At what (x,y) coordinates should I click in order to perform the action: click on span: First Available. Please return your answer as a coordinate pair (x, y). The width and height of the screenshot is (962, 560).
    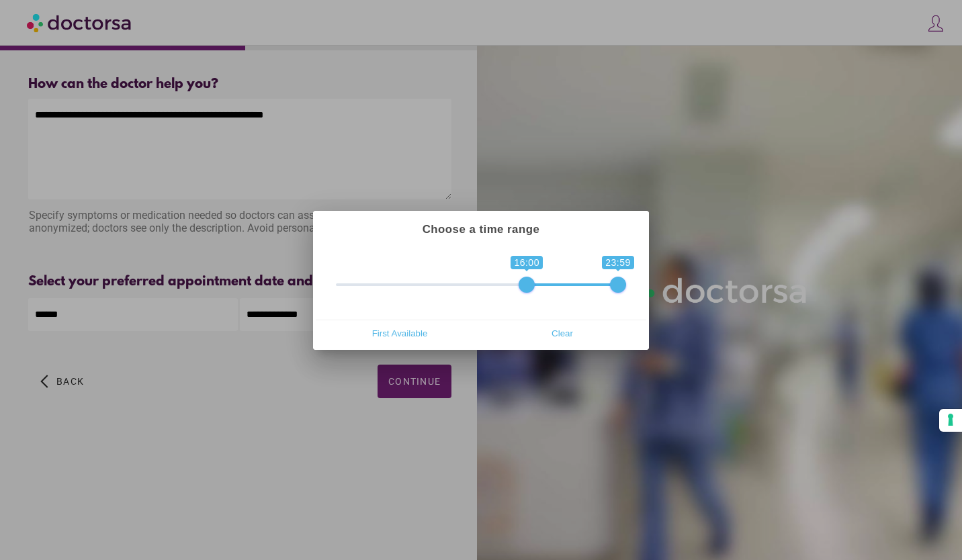
    Looking at the image, I should click on (400, 334).